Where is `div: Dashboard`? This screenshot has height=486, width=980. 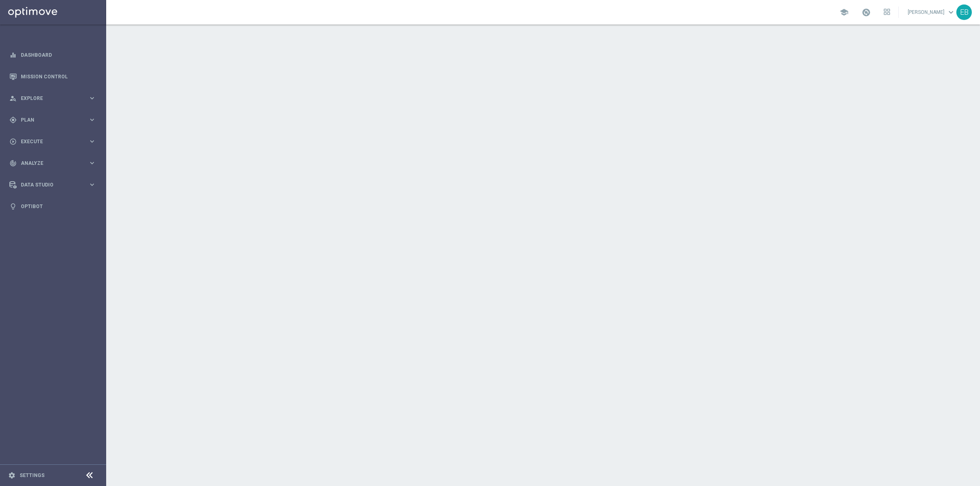 div: Dashboard is located at coordinates (52, 55).